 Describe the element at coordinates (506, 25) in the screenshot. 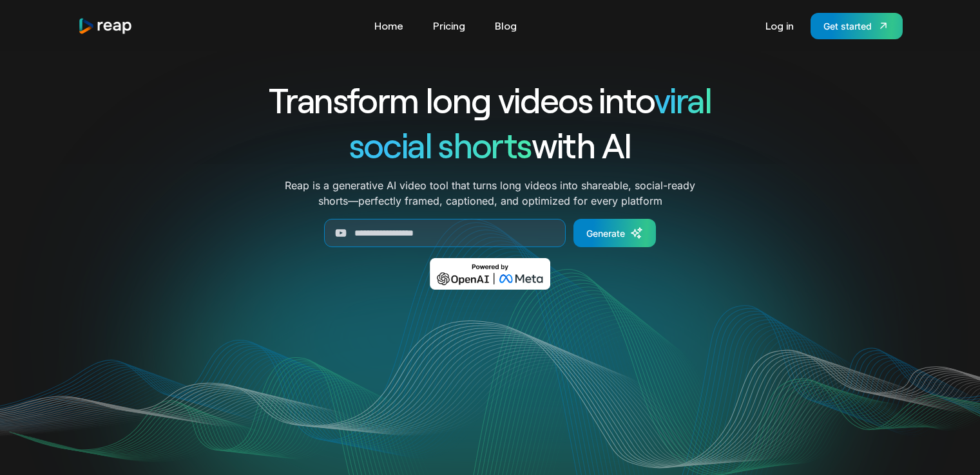

I see `a: Blog` at that location.